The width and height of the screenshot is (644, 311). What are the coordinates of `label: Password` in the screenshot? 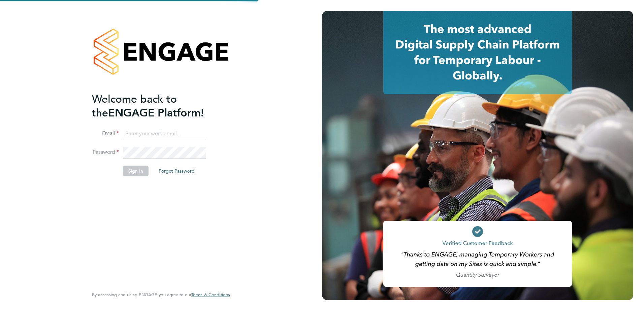 It's located at (105, 152).